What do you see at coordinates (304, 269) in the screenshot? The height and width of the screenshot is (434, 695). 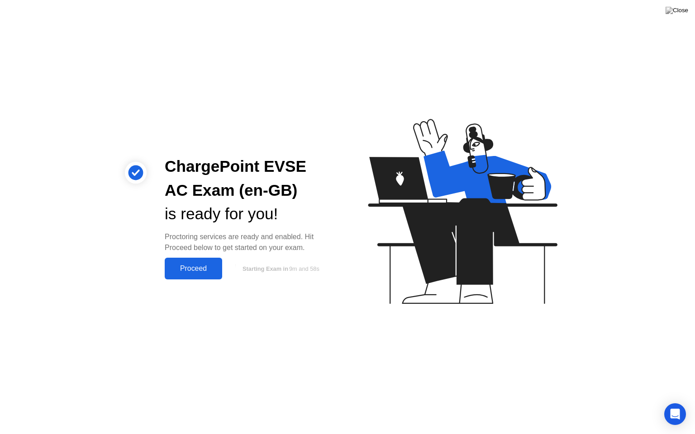 I see `span: 9m and 58s` at bounding box center [304, 269].